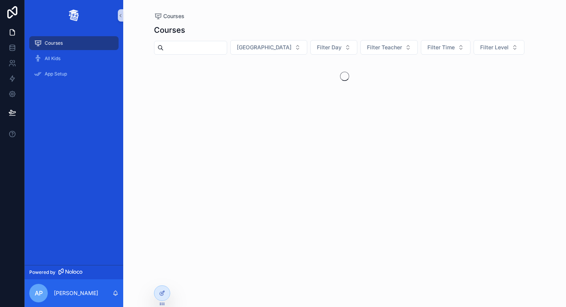 The image size is (566, 307). What do you see at coordinates (52, 59) in the screenshot?
I see `span: All Kids` at bounding box center [52, 59].